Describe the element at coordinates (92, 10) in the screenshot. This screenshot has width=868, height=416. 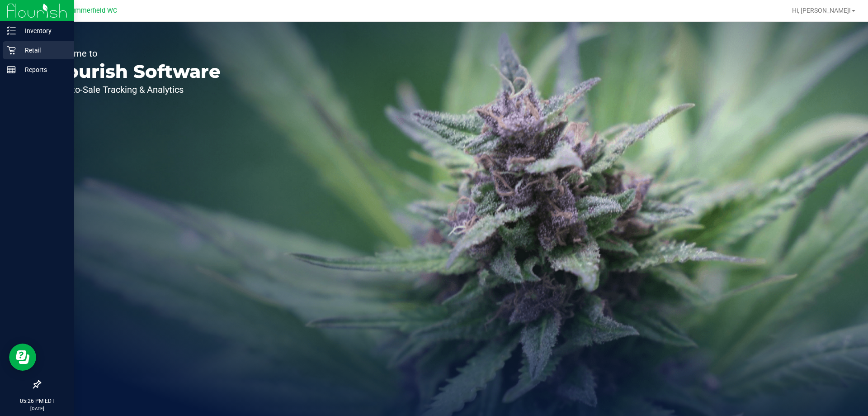
I see `span: Summerfield WC` at that location.